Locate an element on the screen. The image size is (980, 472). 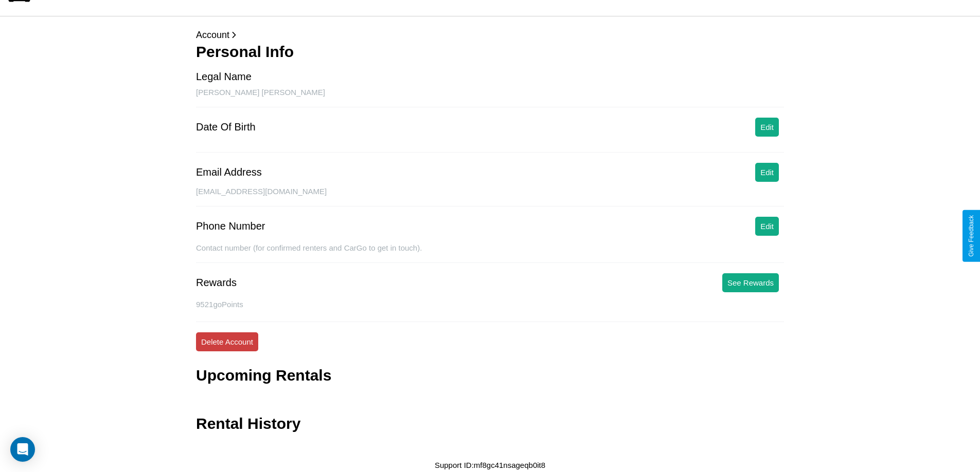
p: 9521 goPoints is located at coordinates (490, 304).